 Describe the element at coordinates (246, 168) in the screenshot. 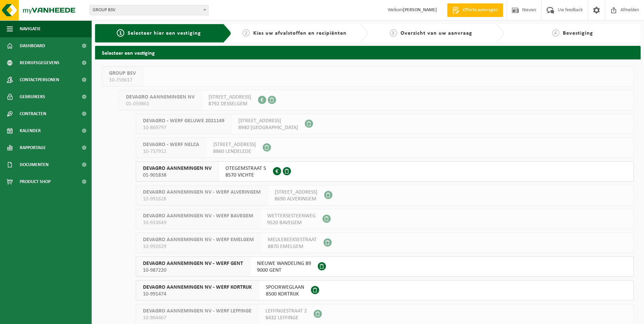

I see `span: OTEGEMSTRAAT 5` at that location.